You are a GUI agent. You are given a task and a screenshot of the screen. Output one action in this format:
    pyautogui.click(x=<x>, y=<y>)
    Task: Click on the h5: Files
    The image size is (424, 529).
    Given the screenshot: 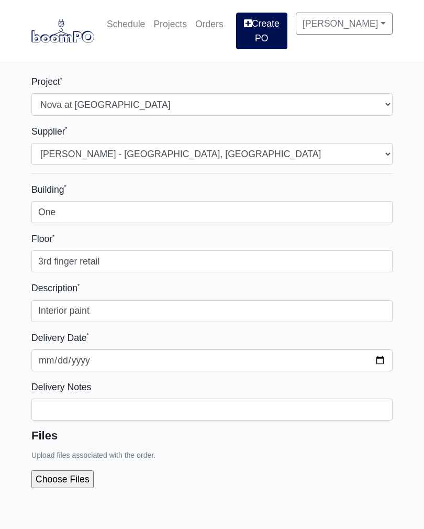 What is the action you would take?
    pyautogui.click(x=212, y=436)
    